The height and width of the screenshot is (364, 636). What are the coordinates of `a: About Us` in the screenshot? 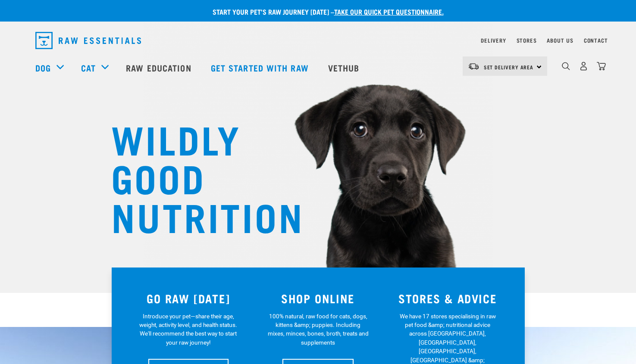 It's located at (560, 40).